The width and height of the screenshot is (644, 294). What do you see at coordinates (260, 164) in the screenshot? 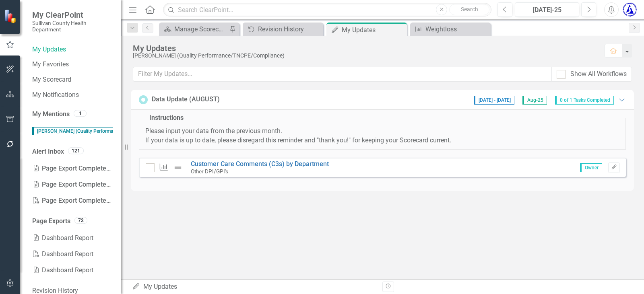
I see `a: Customer Care Comments (C3s) by Department` at bounding box center [260, 164].